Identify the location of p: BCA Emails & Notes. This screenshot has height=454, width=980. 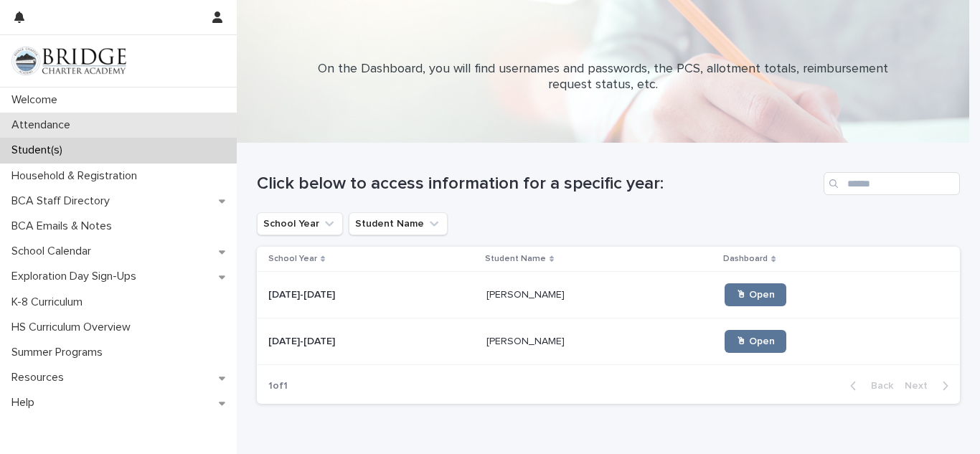
(65, 226).